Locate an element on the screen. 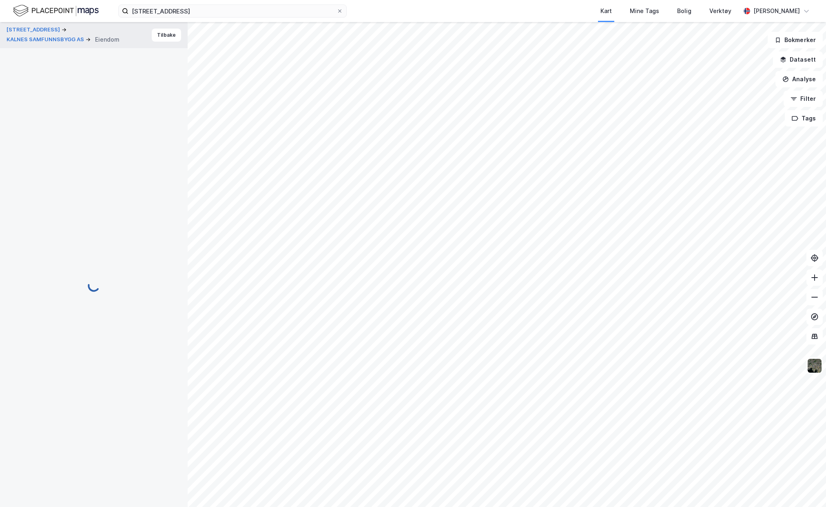 The image size is (826, 507). button: KALNES SAMFUNNSBYGG AS is located at coordinates (46, 40).